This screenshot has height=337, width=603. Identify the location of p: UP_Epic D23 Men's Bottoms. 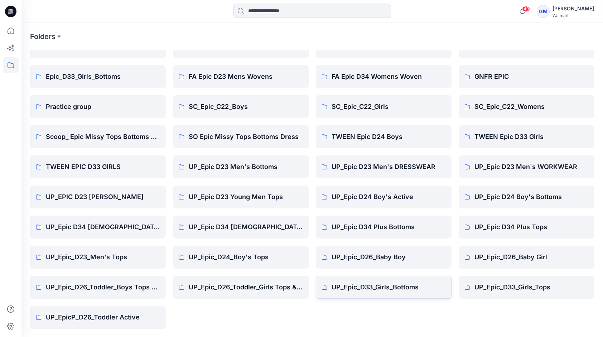
(246, 167).